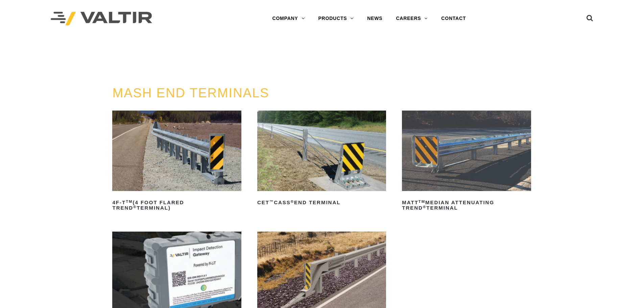  What do you see at coordinates (322, 203) in the screenshot?
I see `h2: CET CASS End Terminal` at bounding box center [322, 203].